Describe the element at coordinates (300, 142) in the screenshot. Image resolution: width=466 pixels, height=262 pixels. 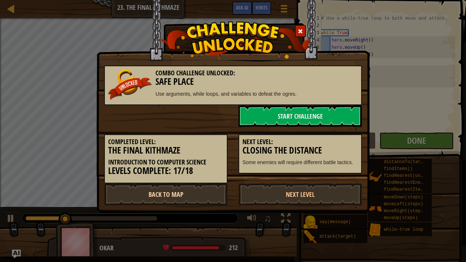
I see `h5: Next Level:` at that location.